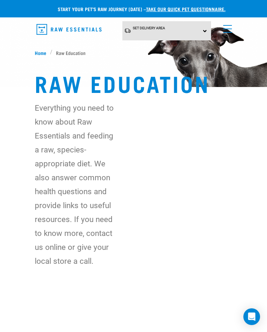 The image size is (267, 332). Describe the element at coordinates (186, 9) in the screenshot. I see `a: take our quick pet questionnaire.` at that location.